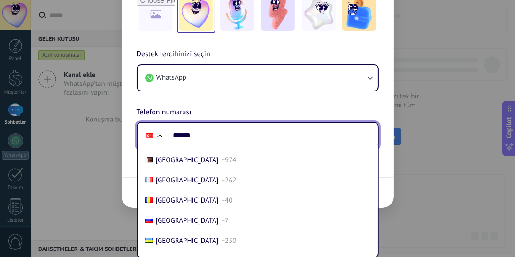 Image resolution: width=515 pixels, height=257 pixels. What do you see at coordinates (228, 241) in the screenshot?
I see `span: +250` at bounding box center [228, 241].